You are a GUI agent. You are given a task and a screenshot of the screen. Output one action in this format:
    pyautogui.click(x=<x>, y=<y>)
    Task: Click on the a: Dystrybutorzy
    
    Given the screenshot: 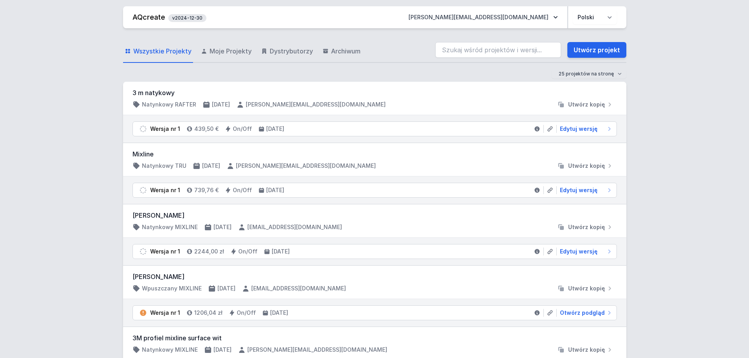 What is the action you would take?
    pyautogui.click(x=287, y=51)
    